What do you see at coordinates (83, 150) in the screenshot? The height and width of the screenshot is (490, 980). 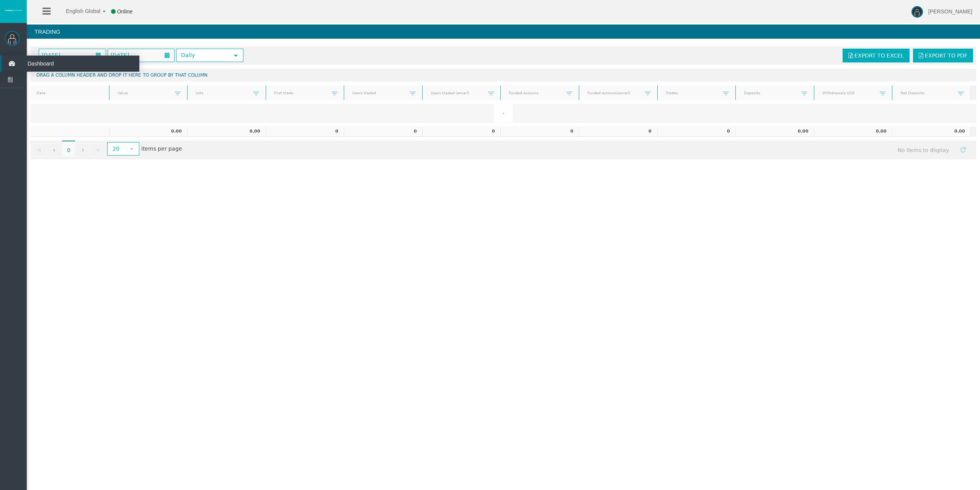 I see `a: Go to the next page` at bounding box center [83, 150].